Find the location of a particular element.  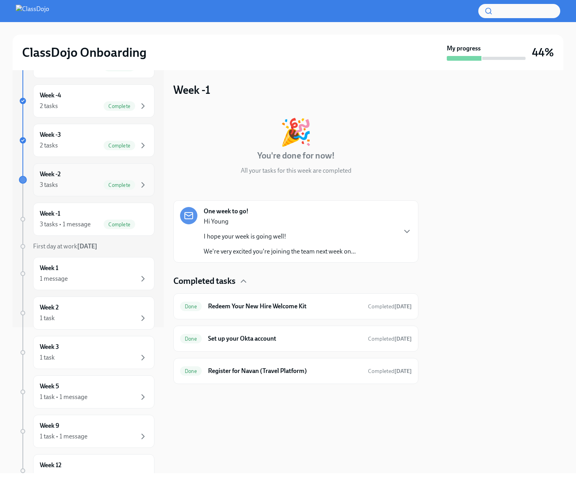

div: 1 message is located at coordinates (54, 278).